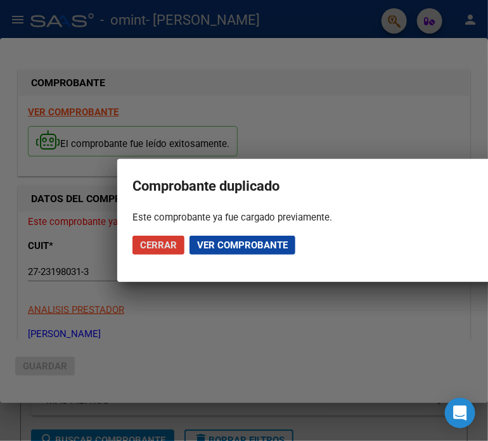  I want to click on span: Cerrar, so click(158, 245).